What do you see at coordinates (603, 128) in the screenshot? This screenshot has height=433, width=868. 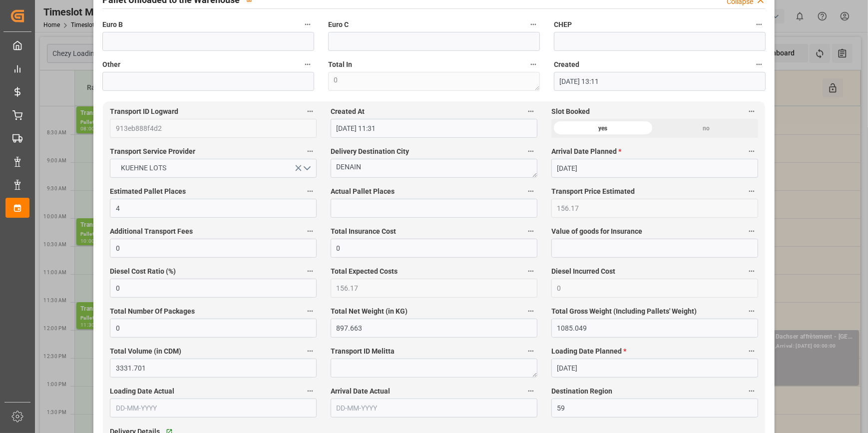 I see `div: yes` at bounding box center [603, 128].